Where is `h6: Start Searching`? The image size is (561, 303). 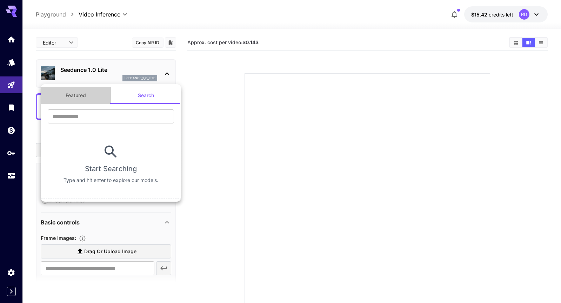
h6: Start Searching is located at coordinates (111, 169).